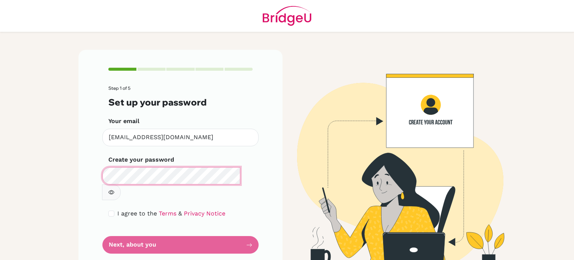 The height and width of the screenshot is (260, 574). What do you see at coordinates (141, 159) in the screenshot?
I see `label: Create your password` at bounding box center [141, 159].